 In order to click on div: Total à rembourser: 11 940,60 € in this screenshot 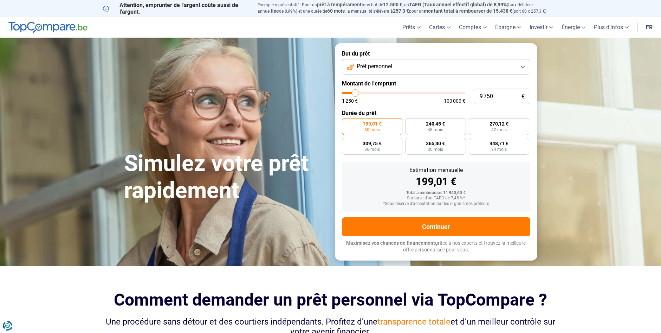, I will do `click(436, 193)`.